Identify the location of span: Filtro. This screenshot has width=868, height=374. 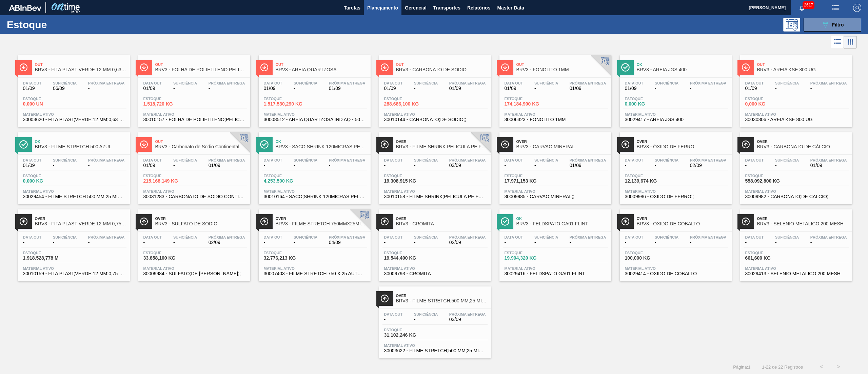
(838, 25).